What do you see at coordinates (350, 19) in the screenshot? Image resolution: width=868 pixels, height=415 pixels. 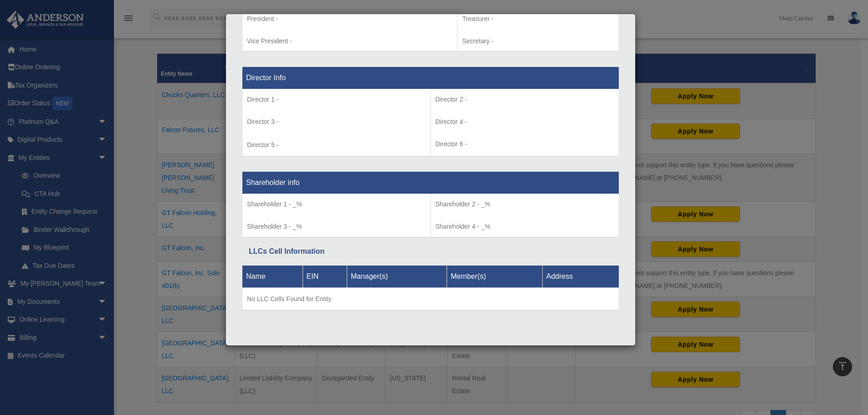 I see `p: President -` at bounding box center [350, 19].